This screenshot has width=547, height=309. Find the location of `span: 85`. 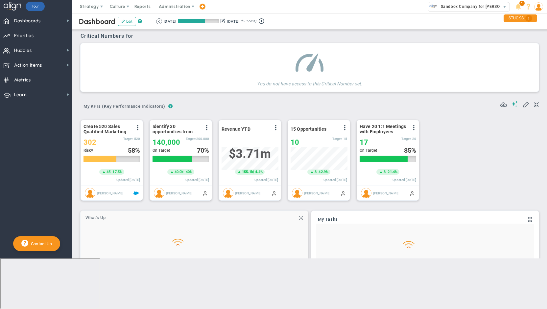

span: 85 is located at coordinates (408, 151).